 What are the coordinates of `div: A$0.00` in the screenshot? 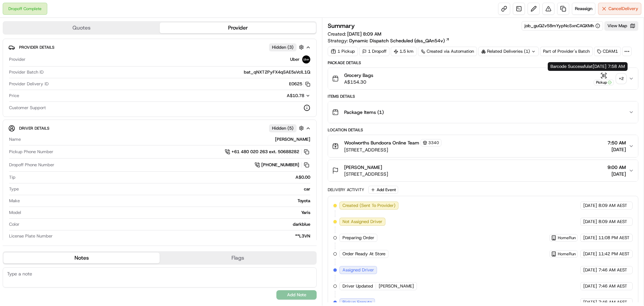 It's located at (164, 177).